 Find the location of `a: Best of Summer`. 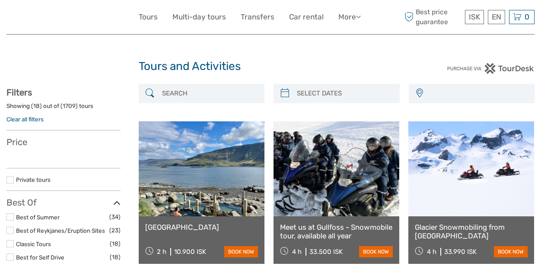

a: Best of Summer is located at coordinates (38, 217).